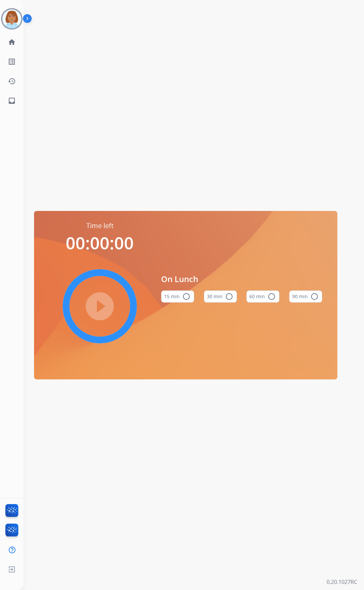  Describe the element at coordinates (100, 243) in the screenshot. I see `span: 00:00:00` at that location.